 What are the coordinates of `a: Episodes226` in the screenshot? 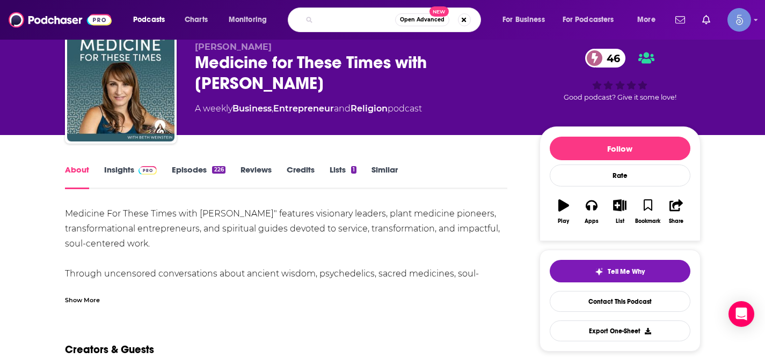 It's located at (198, 177).